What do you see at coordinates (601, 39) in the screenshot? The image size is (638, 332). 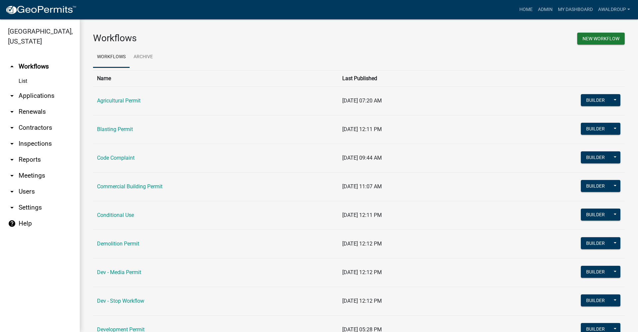 I see `button: New Workflow` at bounding box center [601, 39].